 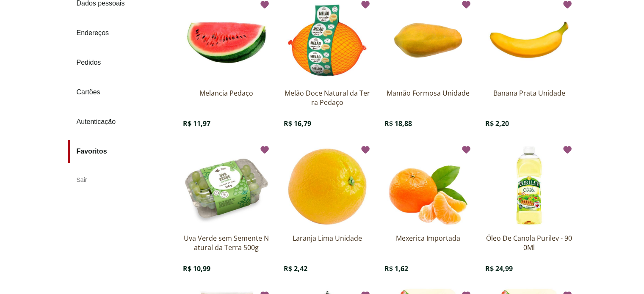 What do you see at coordinates (528, 243) in the screenshot?
I see `span: Óleo De Canola Purilev - 900Ml` at bounding box center [528, 243].